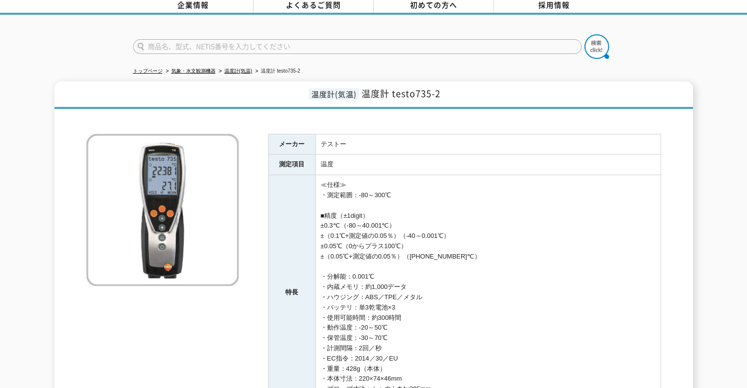 Image resolution: width=747 pixels, height=388 pixels. Describe the element at coordinates (238, 71) in the screenshot. I see `a: 温度計(気温)` at that location.